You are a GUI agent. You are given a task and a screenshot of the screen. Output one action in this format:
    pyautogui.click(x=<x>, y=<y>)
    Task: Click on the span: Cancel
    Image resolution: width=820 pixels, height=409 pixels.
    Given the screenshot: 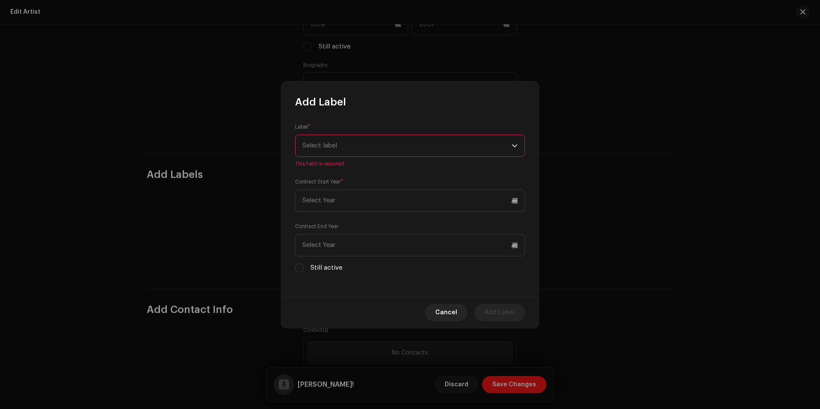 What is the action you would take?
    pyautogui.click(x=446, y=313)
    